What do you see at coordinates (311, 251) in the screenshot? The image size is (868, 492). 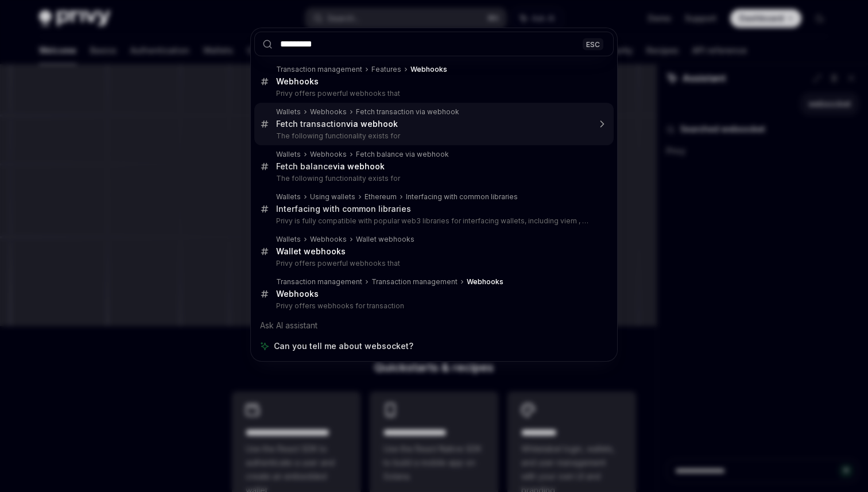 I see `b: Wallet webhooks` at bounding box center [311, 251].